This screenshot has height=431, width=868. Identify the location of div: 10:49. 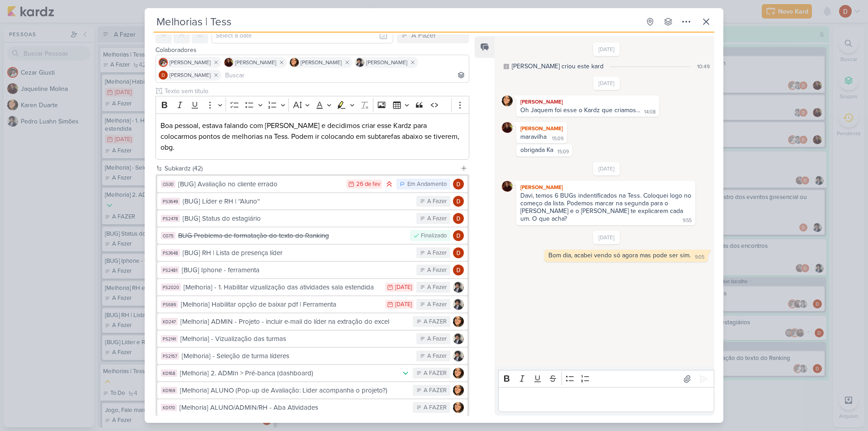
(703, 66).